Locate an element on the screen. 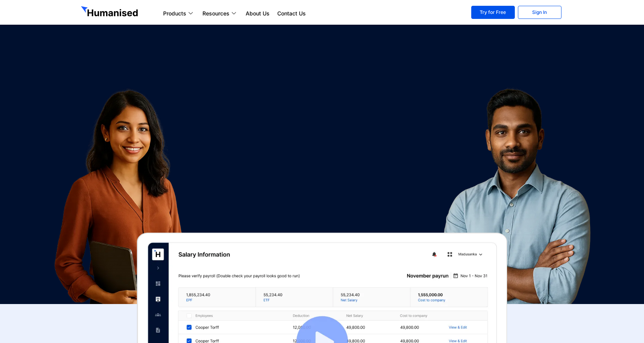 The height and width of the screenshot is (343, 644). a: Contact Us is located at coordinates (292, 13).